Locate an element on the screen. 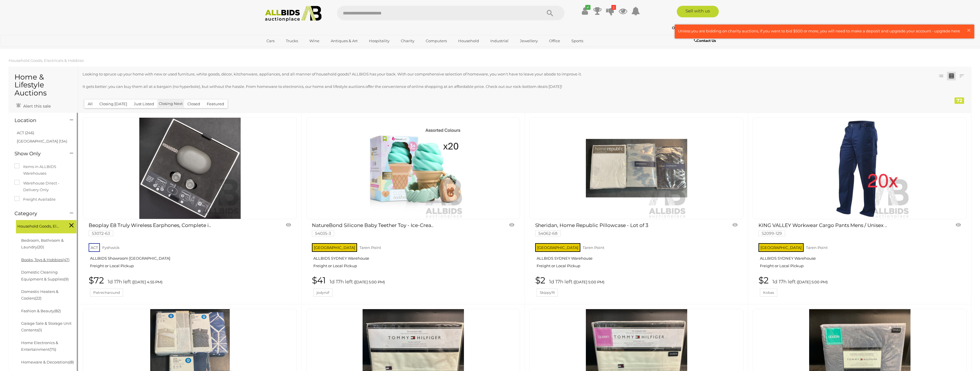 The height and width of the screenshot is (371, 980). button: Search is located at coordinates (550, 13).